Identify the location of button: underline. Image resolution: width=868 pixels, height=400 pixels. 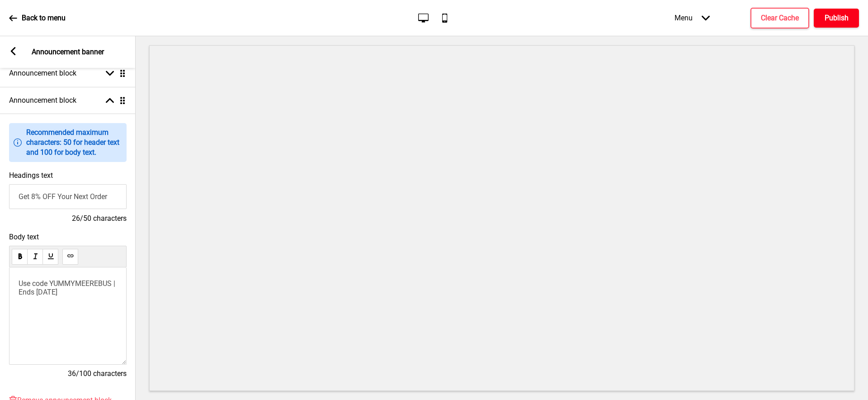
(50, 256).